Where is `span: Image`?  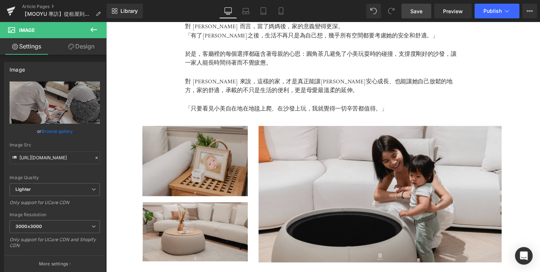
span: Image is located at coordinates (27, 30).